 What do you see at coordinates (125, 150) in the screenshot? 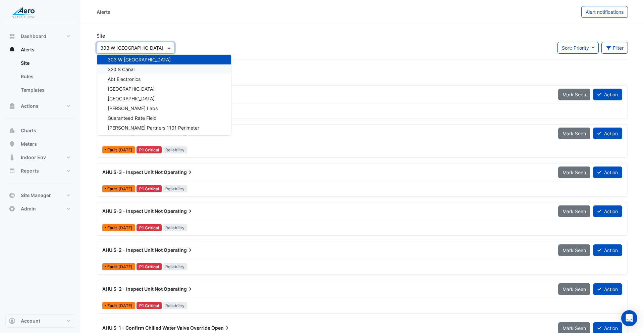
I see `span: Tue 10-Dec-2024 18:02 AEDT` at bounding box center [125, 150].